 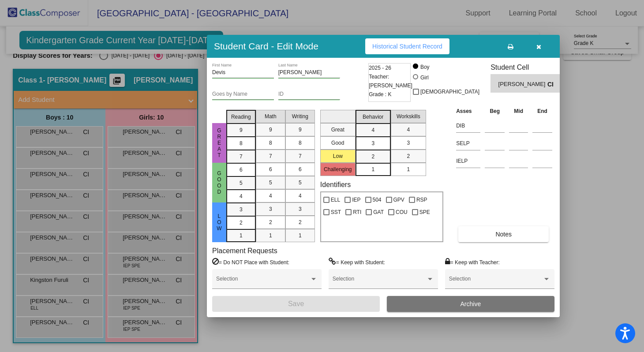 I want to click on span: Archive, so click(x=471, y=304).